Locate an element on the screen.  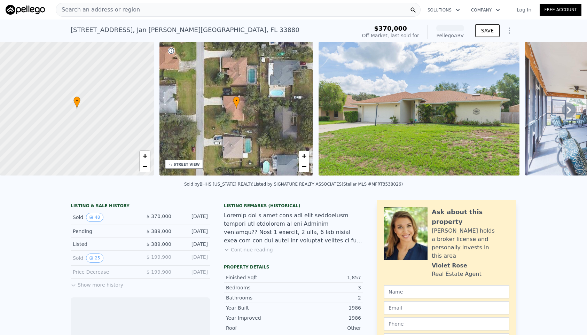
button: Company is located at coordinates (485, 10).